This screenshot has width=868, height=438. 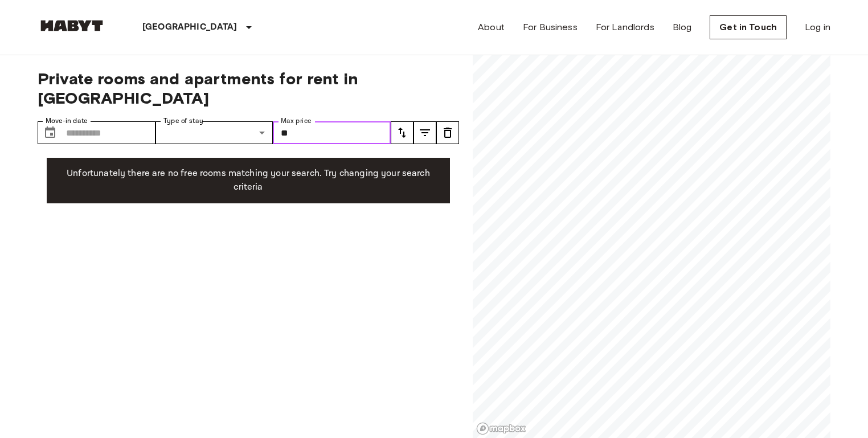 What do you see at coordinates (748, 27) in the screenshot?
I see `a: Get in Touch` at bounding box center [748, 27].